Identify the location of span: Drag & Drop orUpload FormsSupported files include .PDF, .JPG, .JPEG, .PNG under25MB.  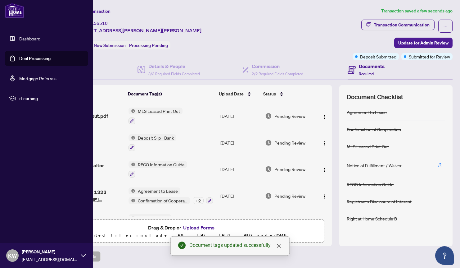
(182, 231).